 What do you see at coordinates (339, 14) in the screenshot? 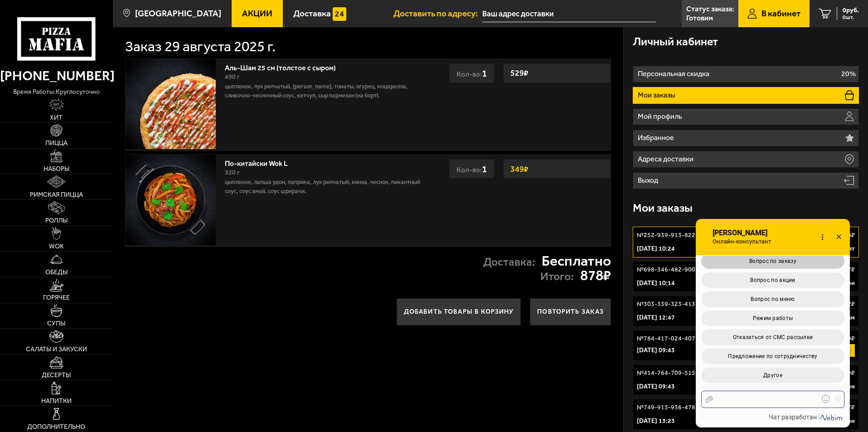
I see `img: 15daf4d41897b9f0e9f617042186c801.svg` at bounding box center [339, 14].